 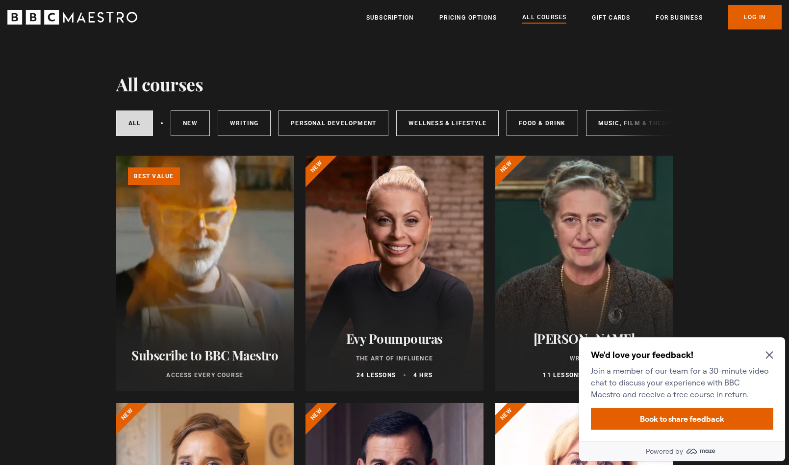 What do you see at coordinates (190, 123) in the screenshot?
I see `a: New` at bounding box center [190, 123].